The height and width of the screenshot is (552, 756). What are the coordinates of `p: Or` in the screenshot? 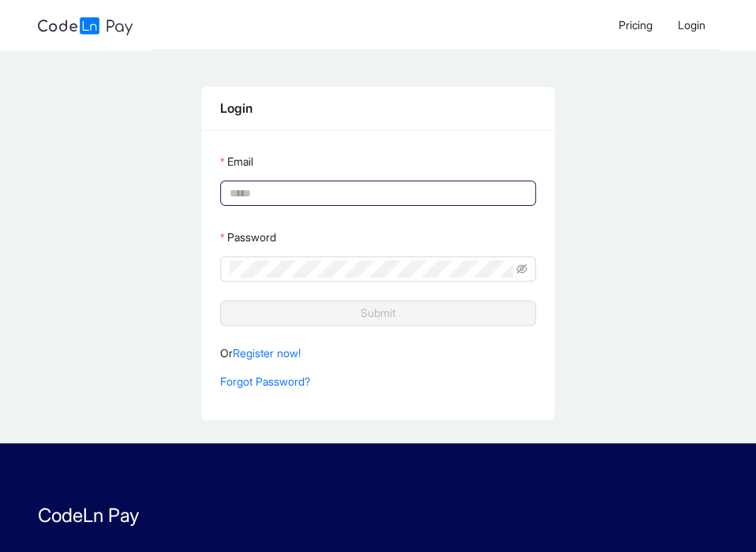 It's located at (378, 353).